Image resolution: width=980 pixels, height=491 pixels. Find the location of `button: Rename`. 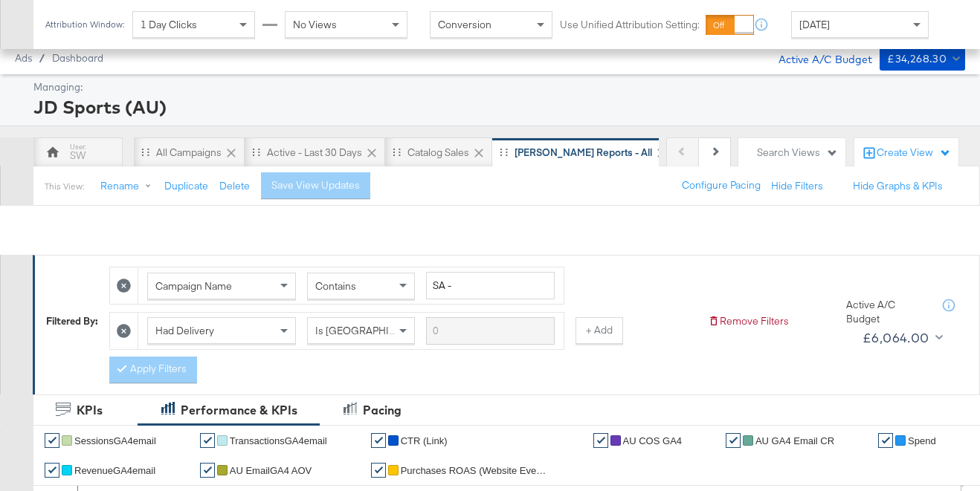

button: Rename is located at coordinates (128, 186).